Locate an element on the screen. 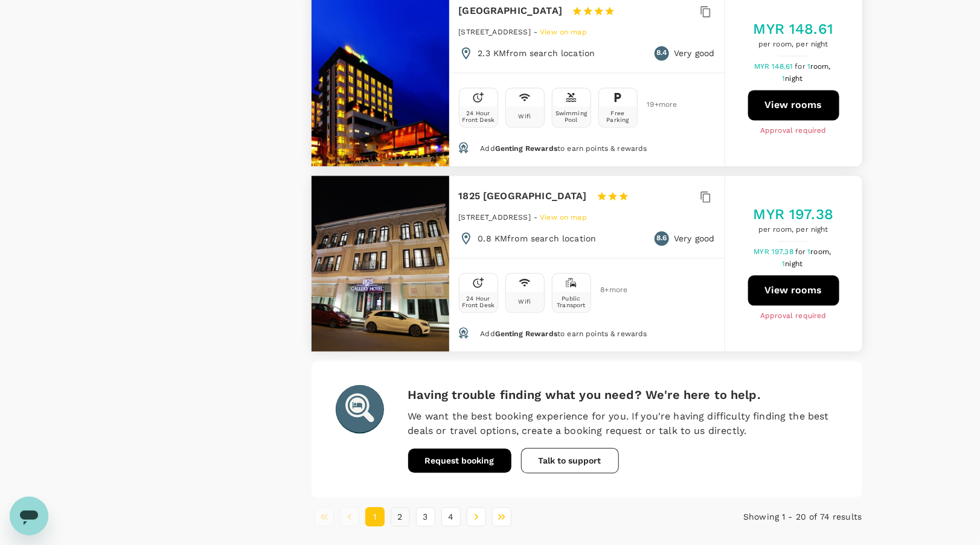  h6: Having trouble finding what you need? We're here to help. is located at coordinates (622, 395).